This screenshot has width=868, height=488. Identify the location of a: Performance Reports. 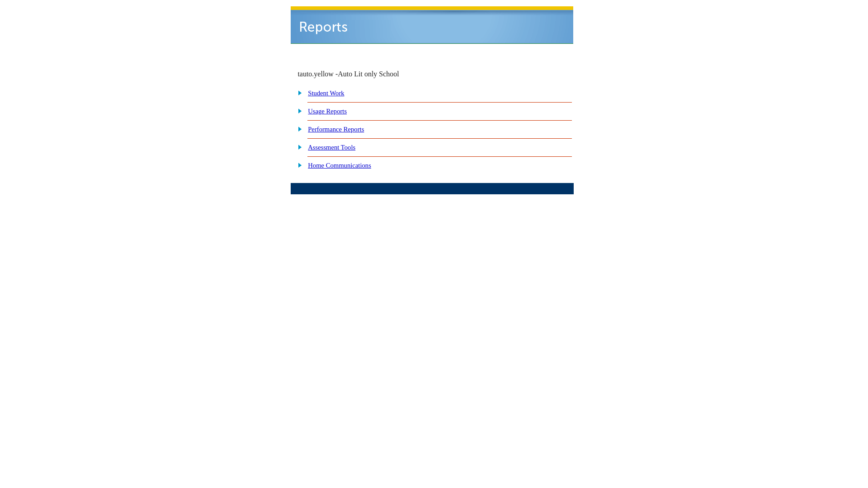
(336, 129).